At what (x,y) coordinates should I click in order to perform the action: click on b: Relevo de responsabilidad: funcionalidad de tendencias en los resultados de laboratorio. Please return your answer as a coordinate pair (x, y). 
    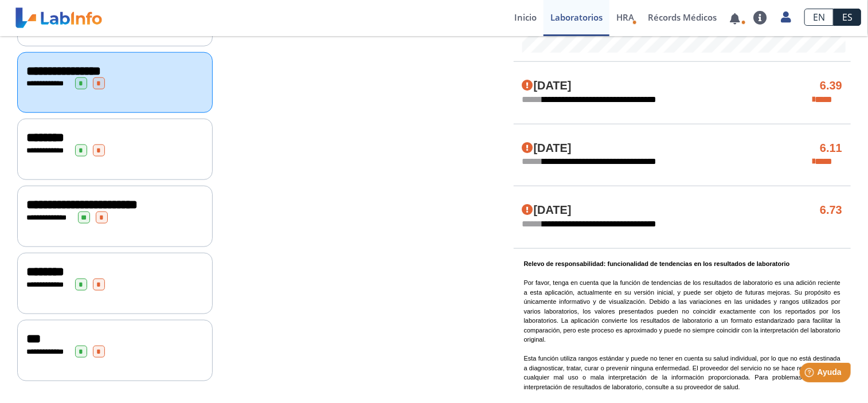
    Looking at the image, I should click on (657, 264).